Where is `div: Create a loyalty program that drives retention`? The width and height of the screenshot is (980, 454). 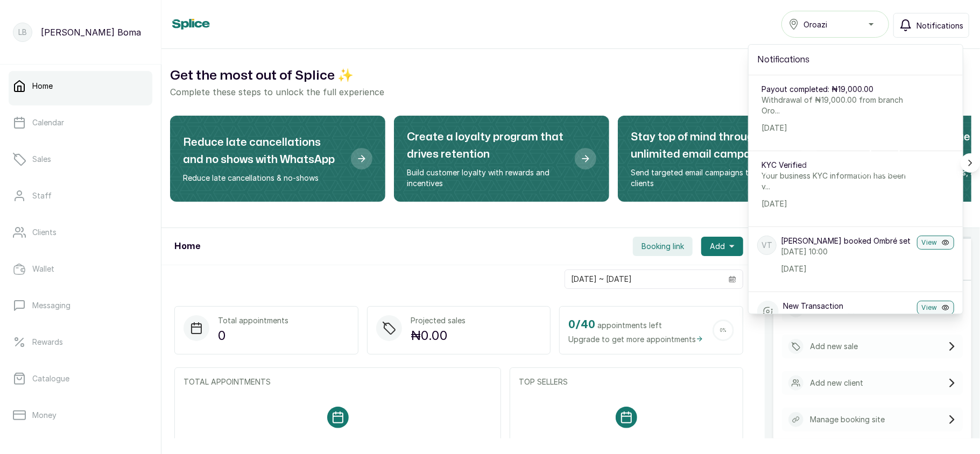
div: Create a loyalty program that drives retention is located at coordinates (502, 159).